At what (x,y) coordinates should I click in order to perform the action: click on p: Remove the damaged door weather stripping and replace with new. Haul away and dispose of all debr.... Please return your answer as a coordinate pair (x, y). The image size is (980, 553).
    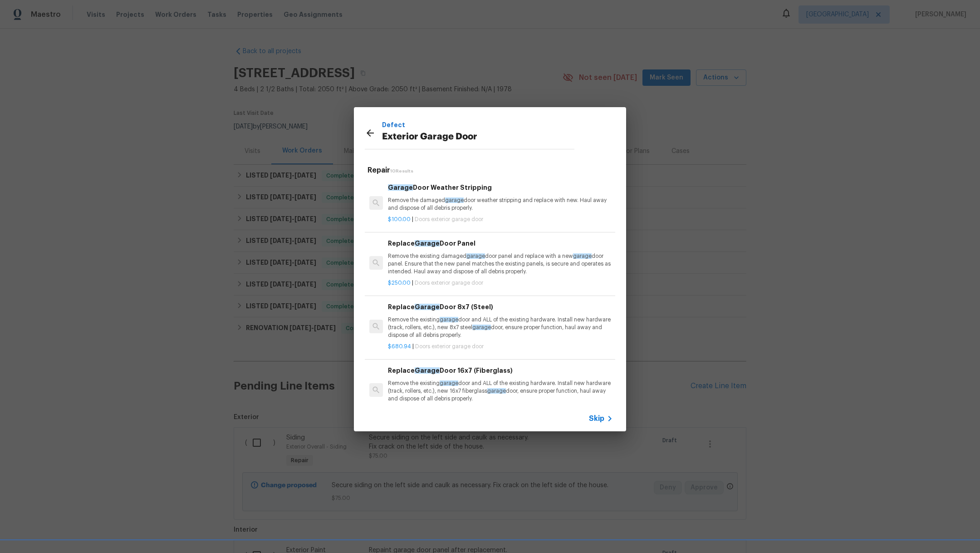
    Looking at the image, I should click on (500, 204).